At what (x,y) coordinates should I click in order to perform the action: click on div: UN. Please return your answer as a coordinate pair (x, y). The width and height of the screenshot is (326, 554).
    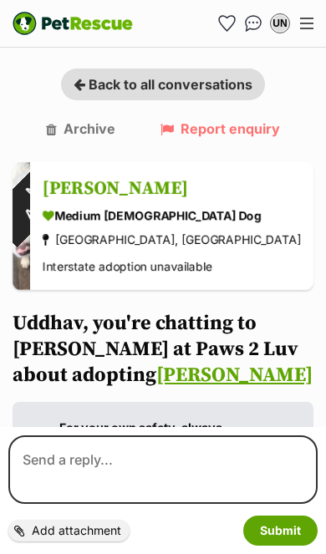
    Looking at the image, I should click on (280, 23).